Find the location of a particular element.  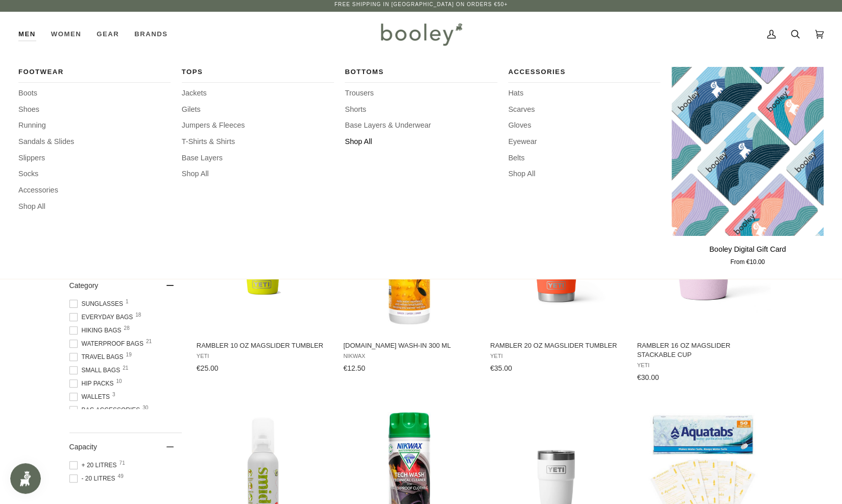

span: Shoes is located at coordinates (94, 110).